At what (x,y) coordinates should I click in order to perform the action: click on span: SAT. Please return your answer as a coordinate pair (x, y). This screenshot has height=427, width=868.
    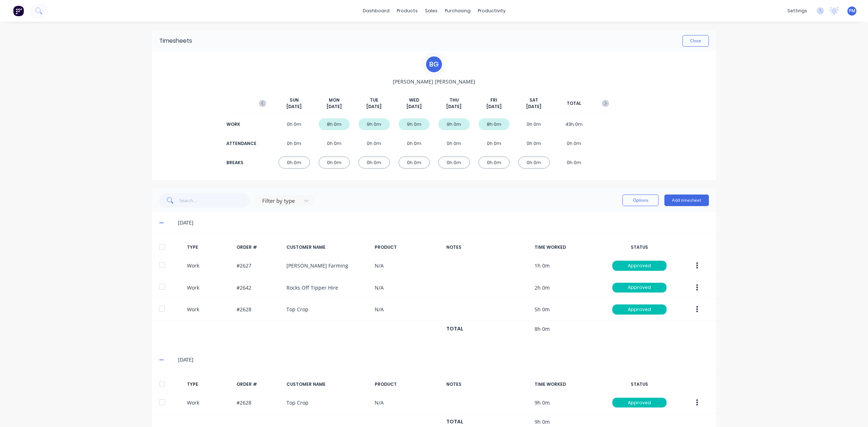
    Looking at the image, I should click on (534, 100).